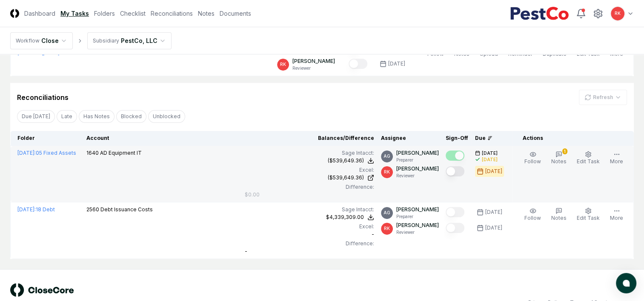 The image size is (644, 301). Describe the element at coordinates (15, 13) in the screenshot. I see `img: Logo` at that location.